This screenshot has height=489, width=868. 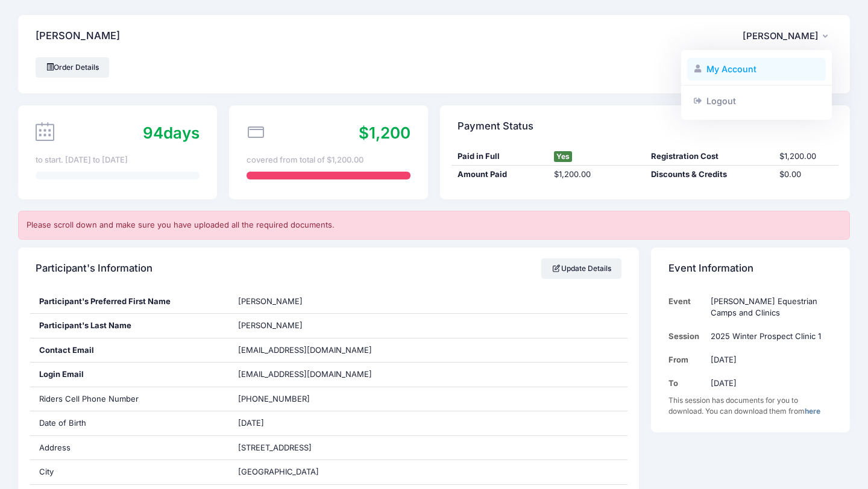 I want to click on h4: Participant's Information, so click(x=94, y=268).